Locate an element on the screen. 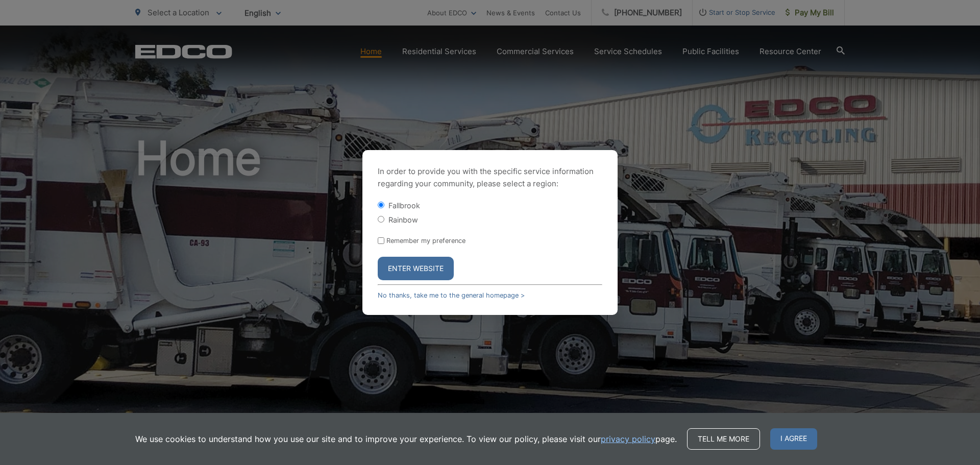 This screenshot has height=465, width=980. span: I agree is located at coordinates (793, 439).